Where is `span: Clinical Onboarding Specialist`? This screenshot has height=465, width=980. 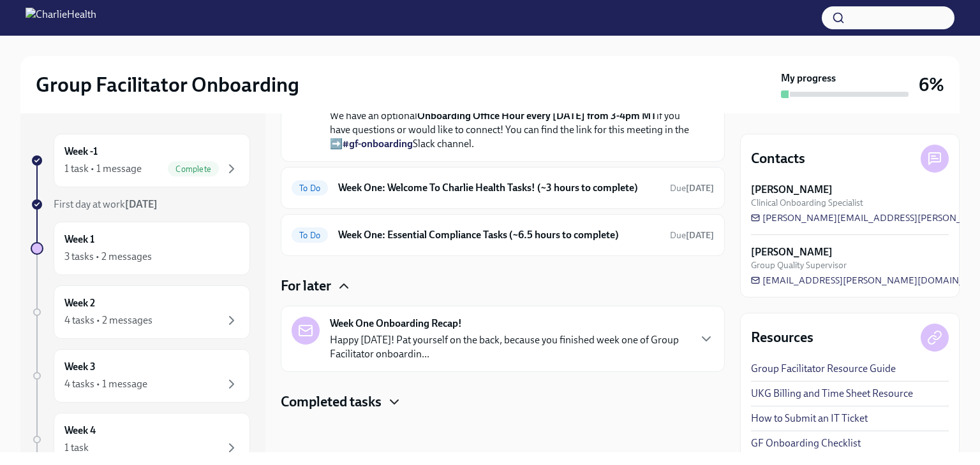 span: Clinical Onboarding Specialist is located at coordinates (807, 203).